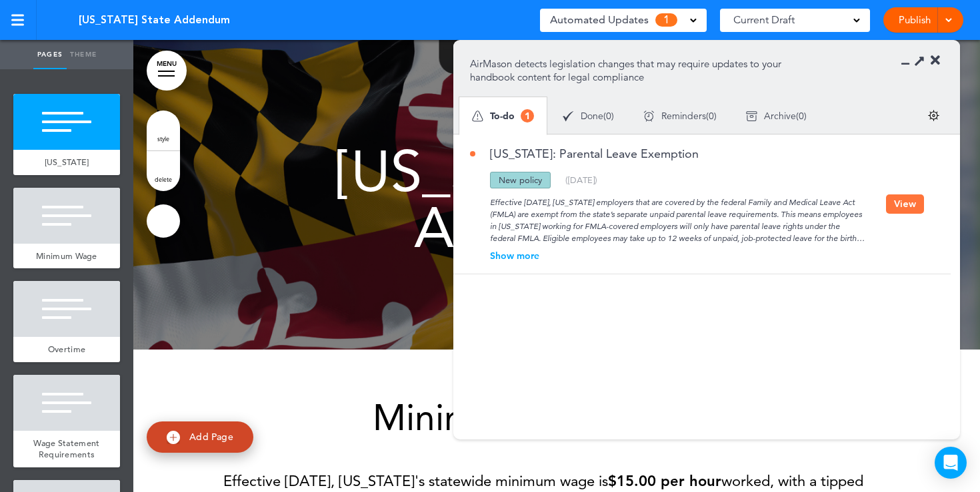  Describe the element at coordinates (66, 350) in the screenshot. I see `a: Overtime` at that location.